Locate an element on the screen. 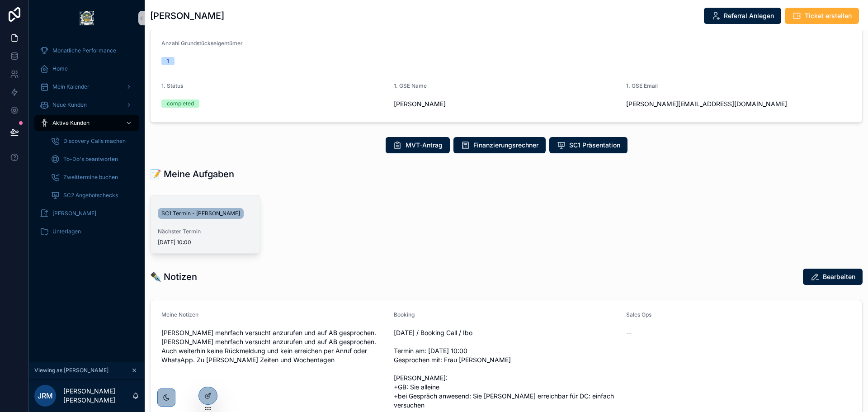 The width and height of the screenshot is (868, 412). span: JRM is located at coordinates (45, 396).